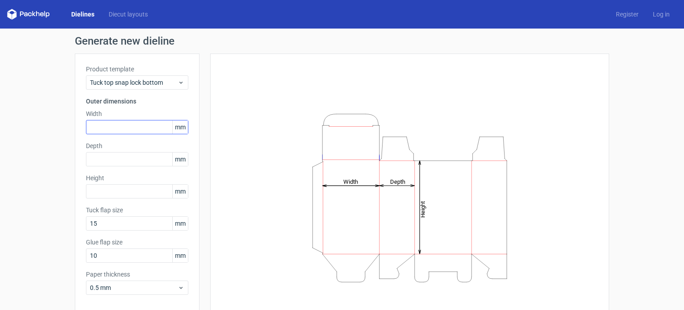 This screenshot has height=310, width=684. What do you see at coordinates (350, 181) in the screenshot?
I see `tspan: Width` at bounding box center [350, 181].